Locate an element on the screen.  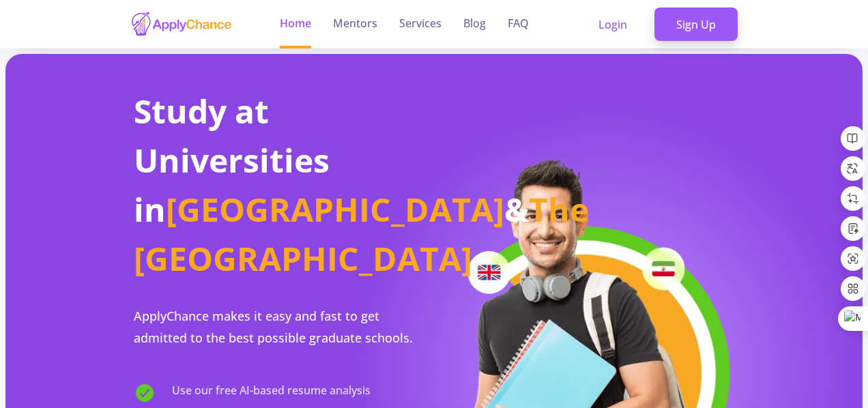
span: Study at Universities in is located at coordinates (231, 160).